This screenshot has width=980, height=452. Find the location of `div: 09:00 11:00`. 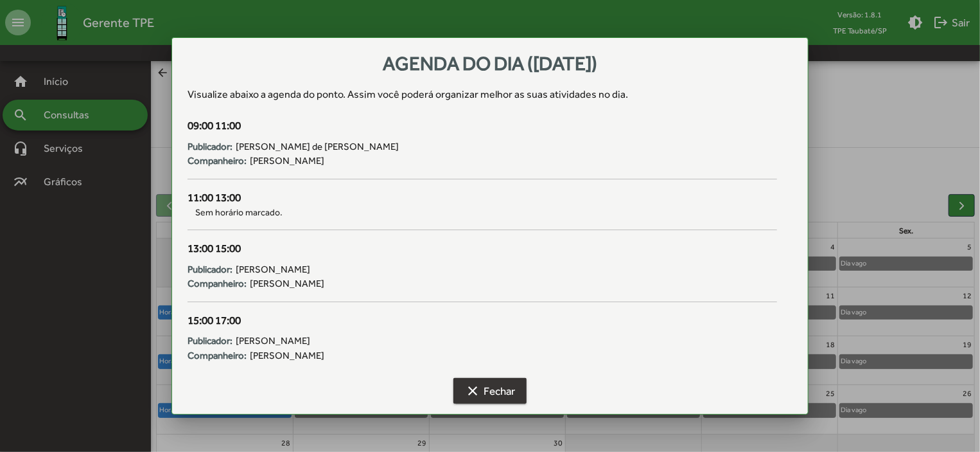

div: 09:00 11:00 is located at coordinates (483, 126).